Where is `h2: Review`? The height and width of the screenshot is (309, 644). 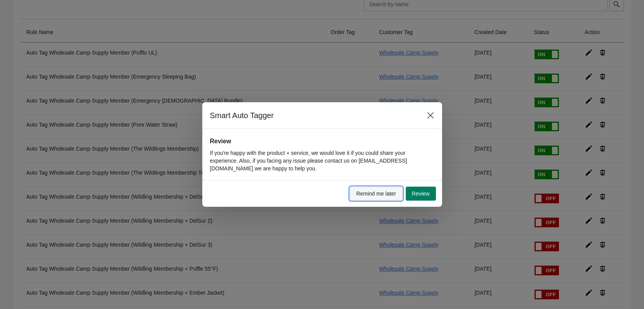
h2: Review is located at coordinates (322, 141).